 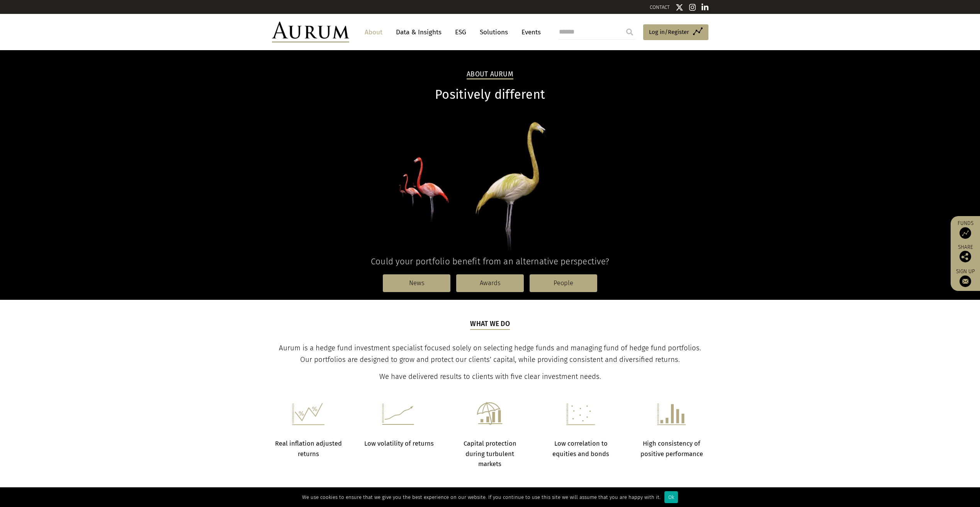 I want to click on span: We have delivered results to clients with five clear investment needs., so click(x=490, y=377).